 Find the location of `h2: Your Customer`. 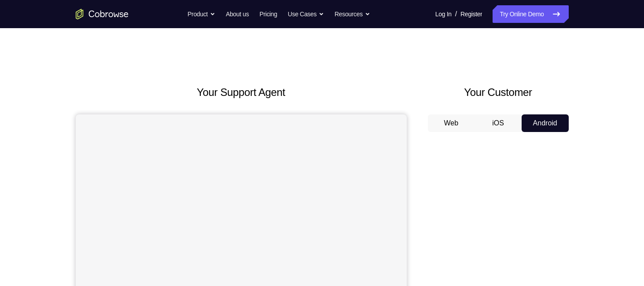

h2: Your Customer is located at coordinates (498, 92).